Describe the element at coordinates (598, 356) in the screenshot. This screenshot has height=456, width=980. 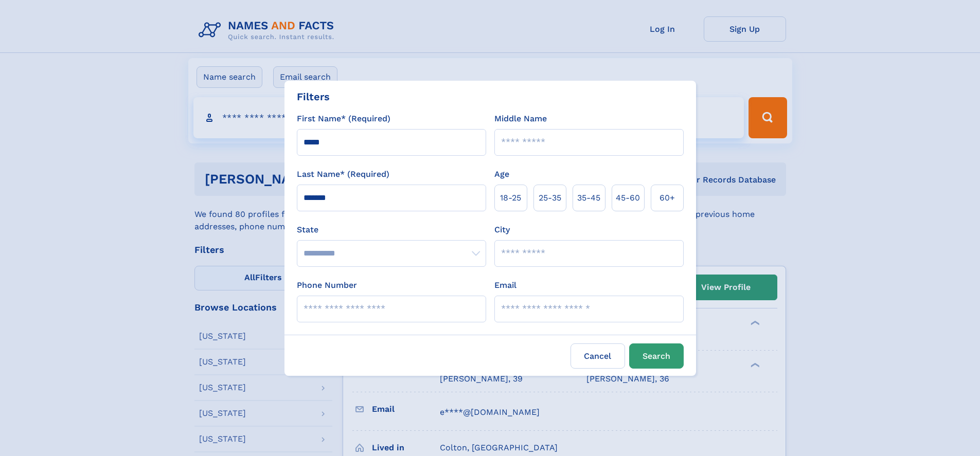
I see `label: Cancel` at that location.